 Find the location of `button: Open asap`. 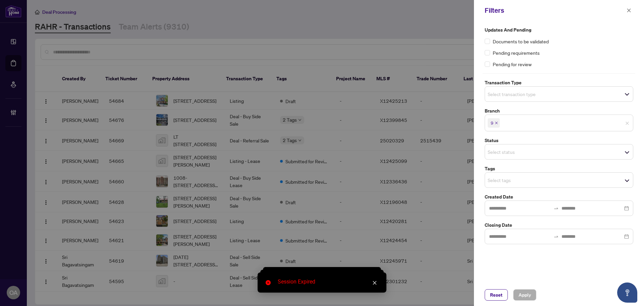

button: Open asap is located at coordinates (627, 292).